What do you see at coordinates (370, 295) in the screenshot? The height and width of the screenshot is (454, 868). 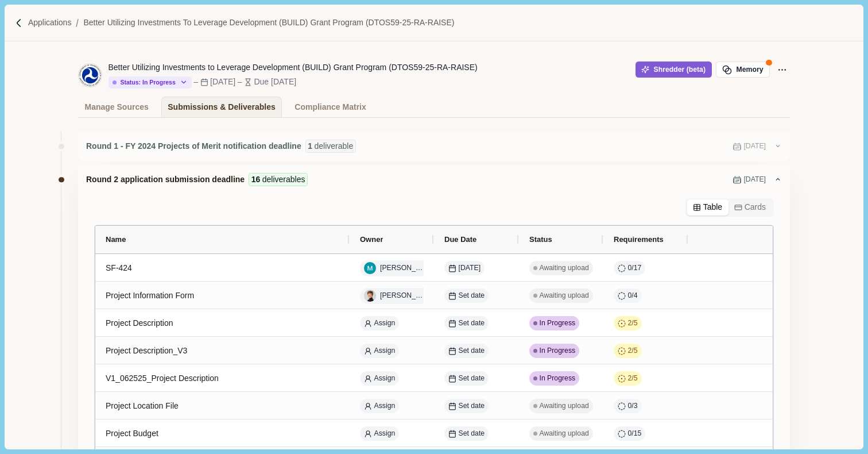 I see `img: Helena Merk` at bounding box center [370, 295].